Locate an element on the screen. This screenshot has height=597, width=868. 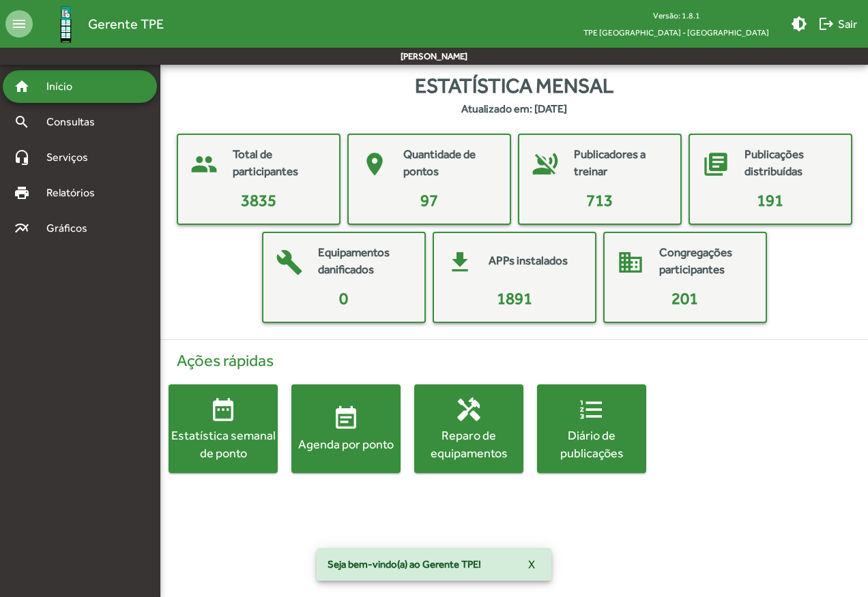
span: Estatística mensal is located at coordinates (514, 85).